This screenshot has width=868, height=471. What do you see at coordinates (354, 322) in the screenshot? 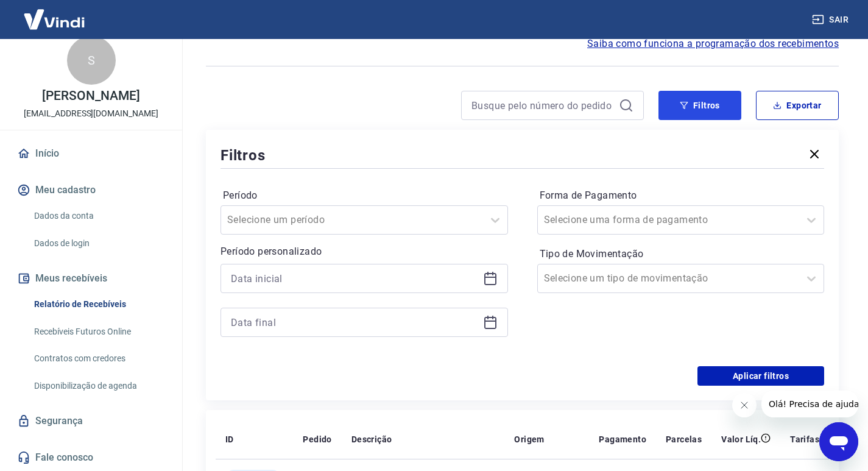
I see `input: Data final` at bounding box center [354, 322].